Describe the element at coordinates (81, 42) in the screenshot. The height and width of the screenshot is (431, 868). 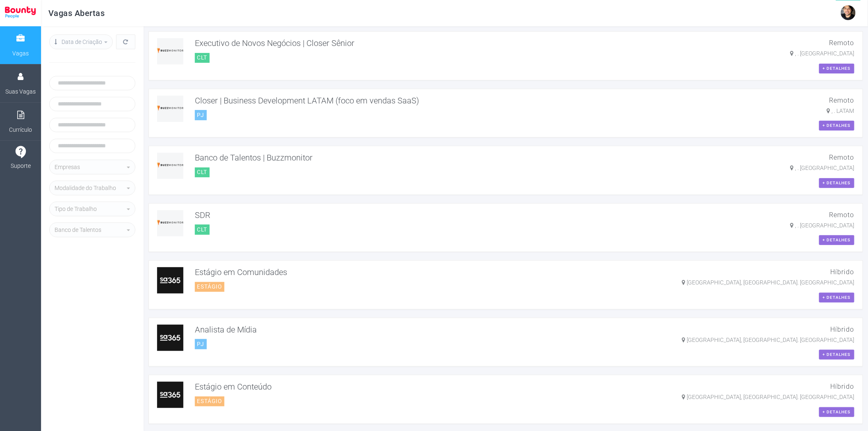
I see `button: Data de Criação descrecente` at that location.